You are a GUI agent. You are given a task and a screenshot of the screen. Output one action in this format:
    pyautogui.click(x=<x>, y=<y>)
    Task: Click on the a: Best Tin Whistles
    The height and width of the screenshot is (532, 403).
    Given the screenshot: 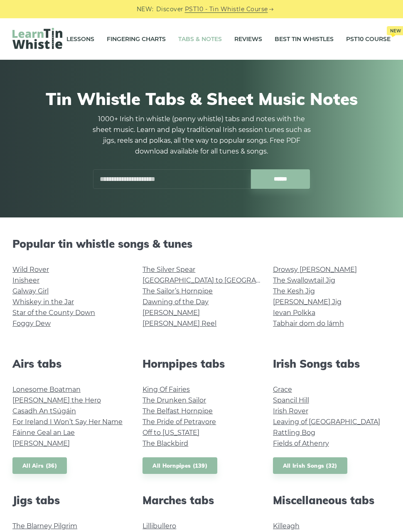 What is the action you would take?
    pyautogui.click(x=304, y=39)
    